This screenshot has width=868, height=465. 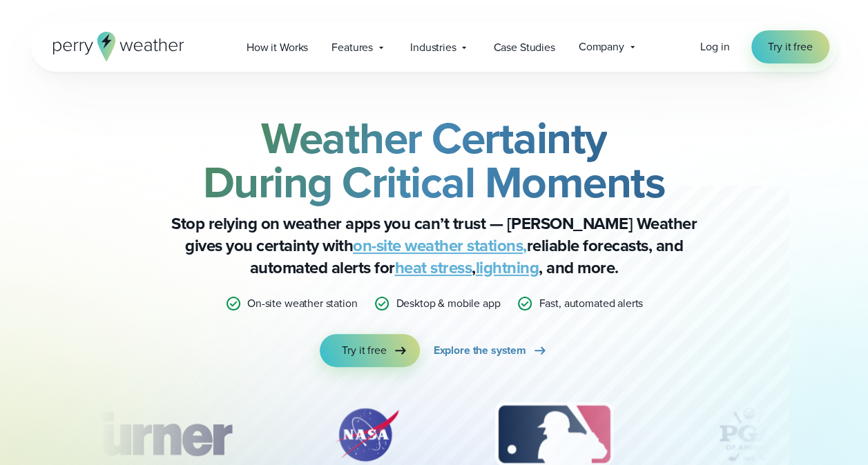 I want to click on p: On-site weather station, so click(x=303, y=304).